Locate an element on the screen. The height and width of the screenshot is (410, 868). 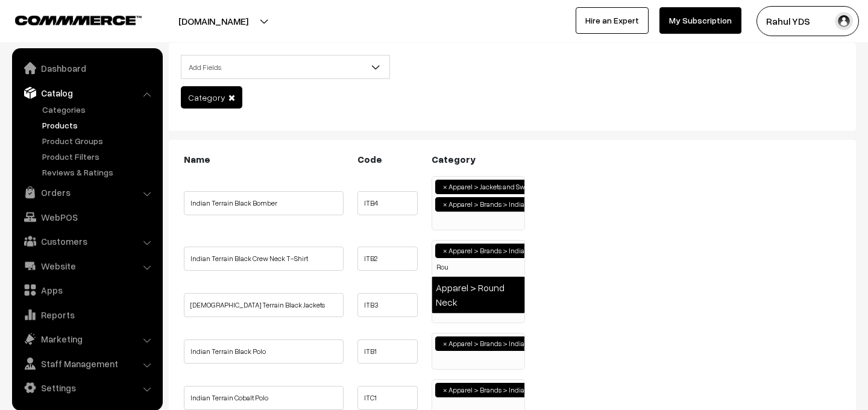
a: WebPOS is located at coordinates (87, 217).